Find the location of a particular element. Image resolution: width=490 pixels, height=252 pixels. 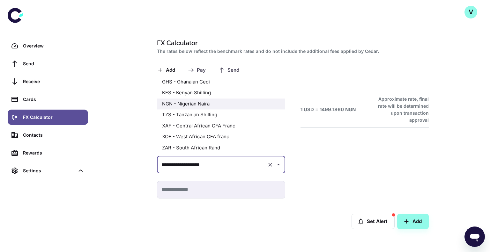

div: V is located at coordinates (471, 12).